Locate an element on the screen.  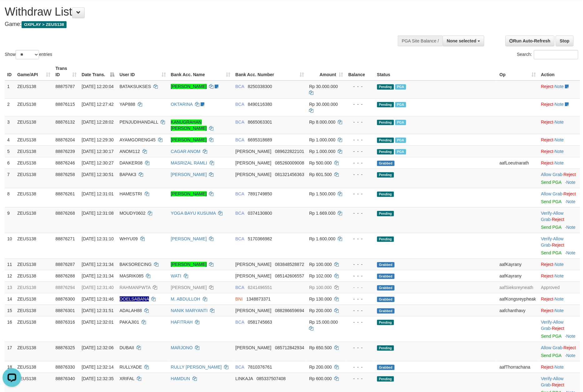
span: Rp 100.000 is located at coordinates (320, 264).